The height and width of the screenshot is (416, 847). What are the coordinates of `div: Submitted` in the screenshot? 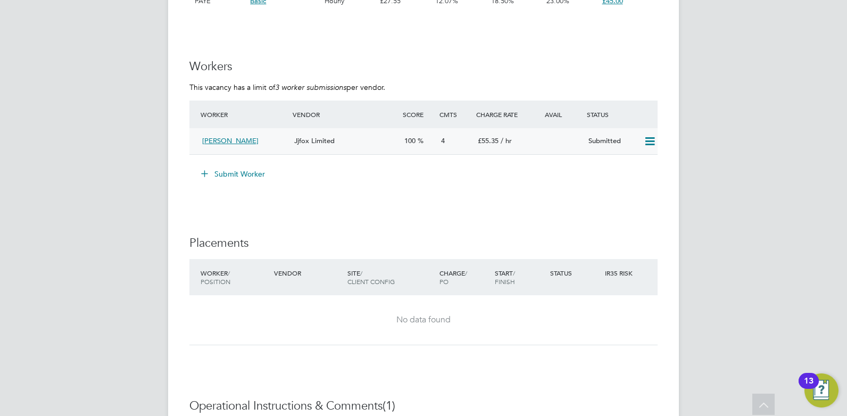 It's located at (612, 141).